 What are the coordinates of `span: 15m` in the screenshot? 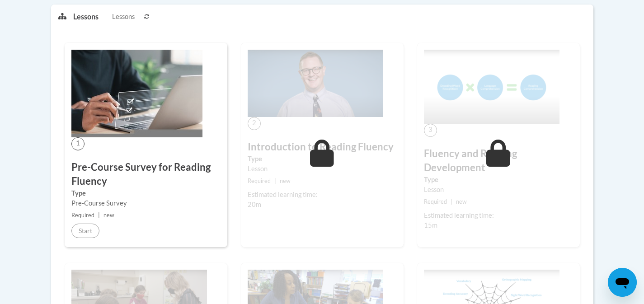 It's located at (431, 225).